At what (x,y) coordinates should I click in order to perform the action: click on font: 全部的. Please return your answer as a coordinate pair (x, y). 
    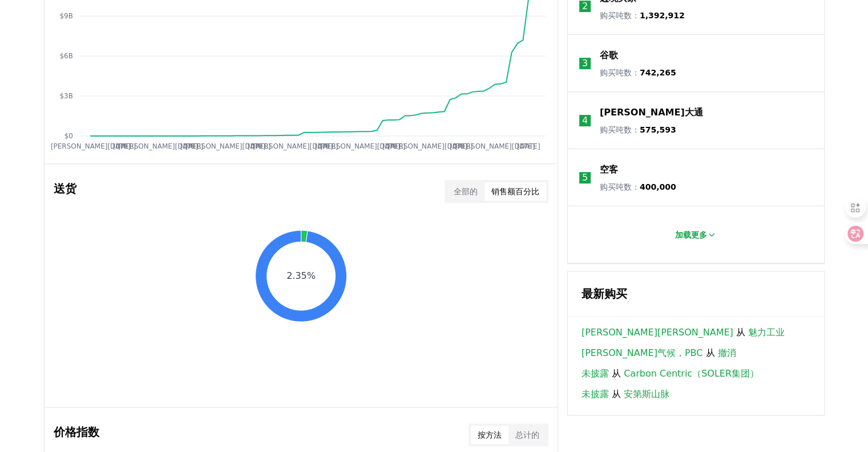
    Looking at the image, I should click on (466, 192).